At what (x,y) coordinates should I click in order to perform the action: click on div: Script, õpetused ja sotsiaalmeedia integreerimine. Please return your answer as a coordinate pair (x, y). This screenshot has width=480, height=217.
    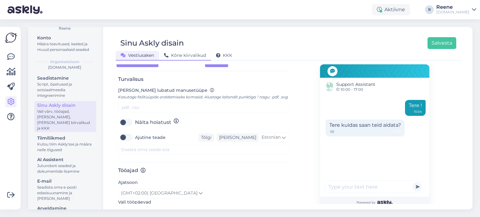
    Looking at the image, I should click on (65, 90).